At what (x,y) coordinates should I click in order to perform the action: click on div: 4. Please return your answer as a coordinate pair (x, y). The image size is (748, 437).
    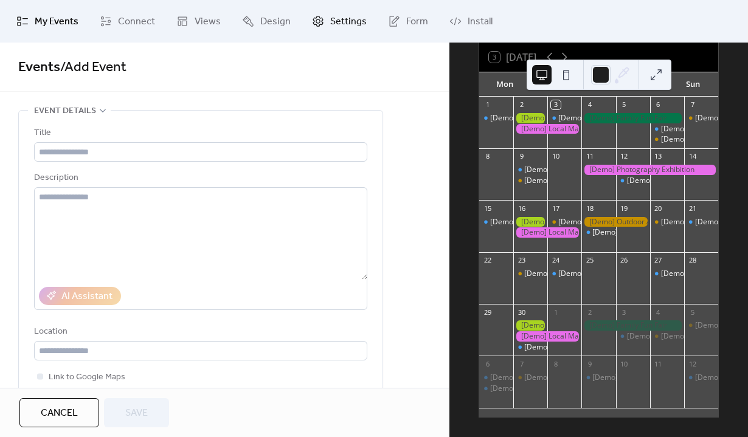
    Looking at the image, I should click on (589, 105).